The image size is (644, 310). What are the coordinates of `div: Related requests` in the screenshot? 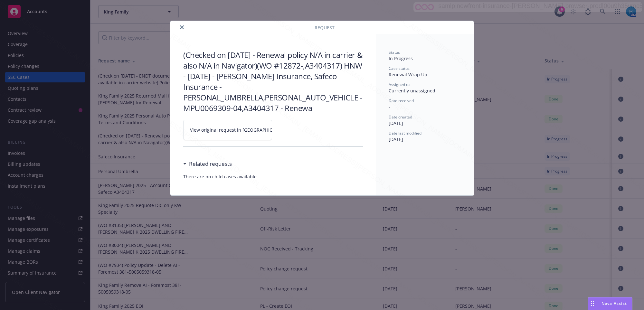 It's located at (207, 164).